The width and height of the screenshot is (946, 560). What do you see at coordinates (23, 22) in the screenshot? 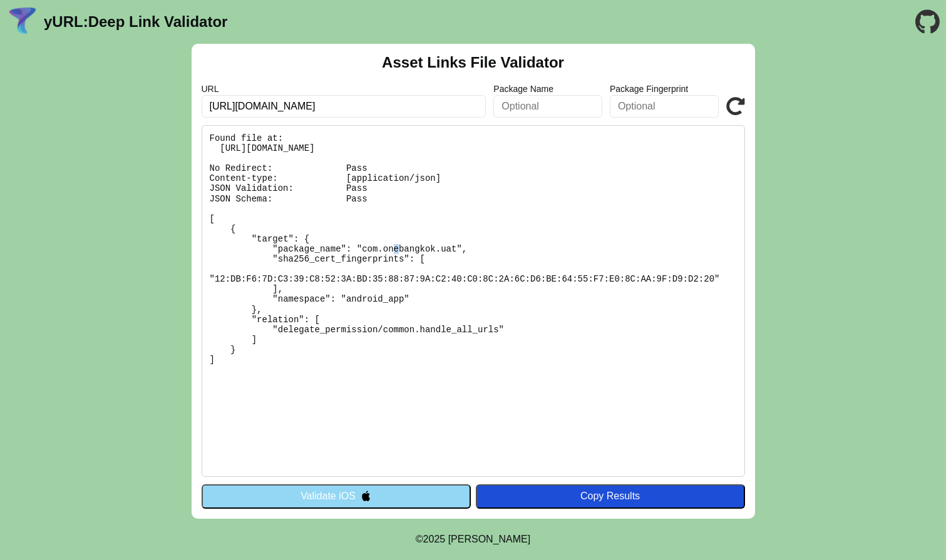
I see `img: yURL Logo` at bounding box center [23, 22].